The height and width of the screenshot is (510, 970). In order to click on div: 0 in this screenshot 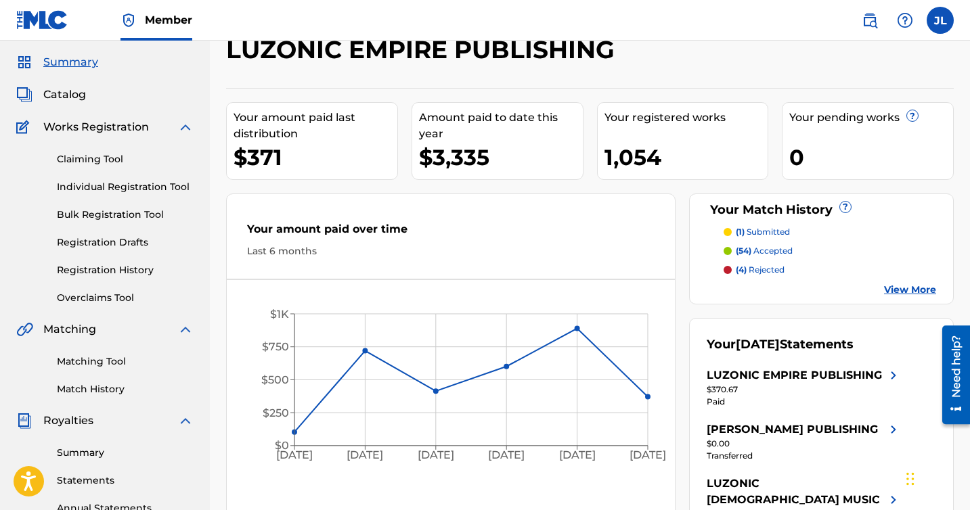, I will do `click(871, 157)`.